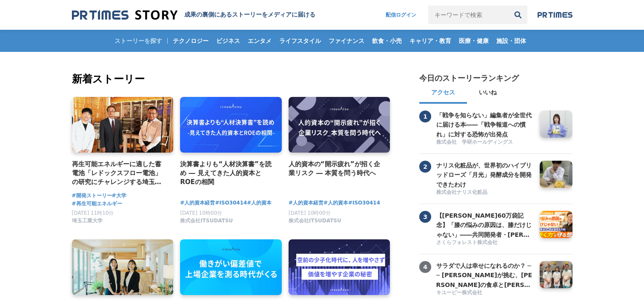  I want to click on a: #大学, so click(119, 196).